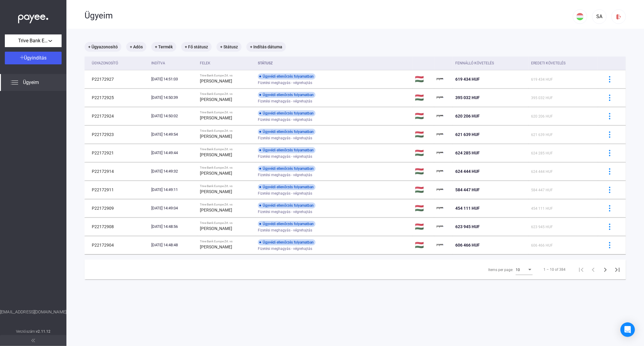 This screenshot has width=644, height=346. I want to click on button: Last page, so click(617, 269).